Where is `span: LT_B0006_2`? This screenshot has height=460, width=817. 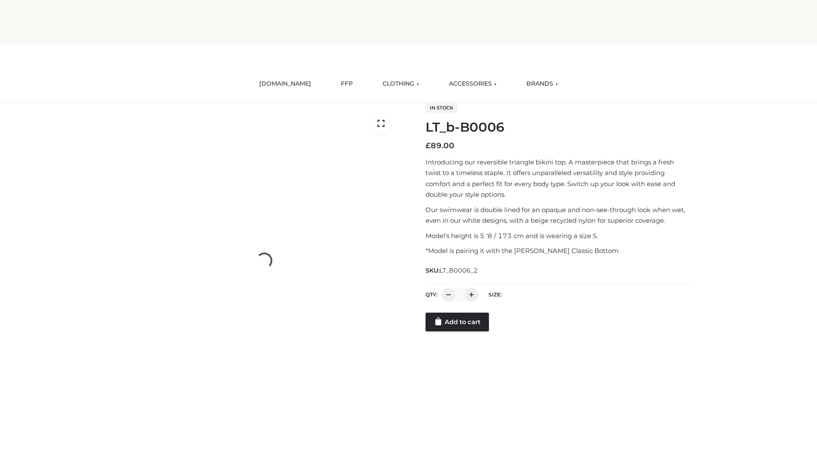
span: LT_B0006_2 is located at coordinates (459, 270).